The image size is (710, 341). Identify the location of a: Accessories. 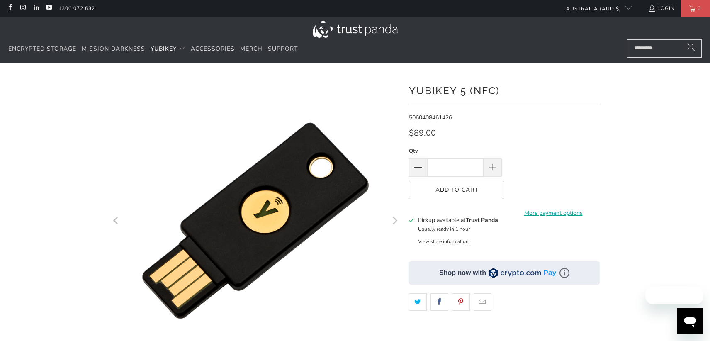
(213, 49).